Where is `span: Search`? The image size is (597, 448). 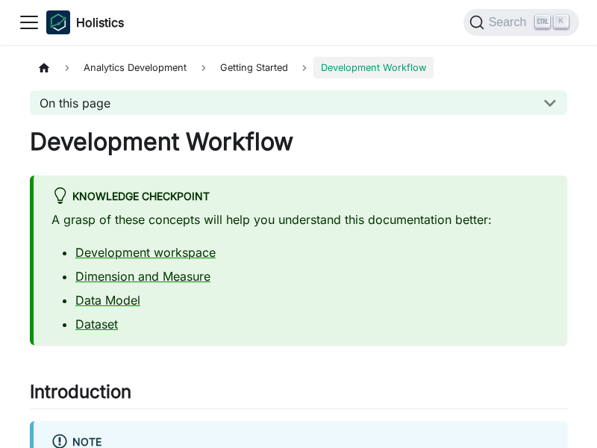 span: Search is located at coordinates (510, 22).